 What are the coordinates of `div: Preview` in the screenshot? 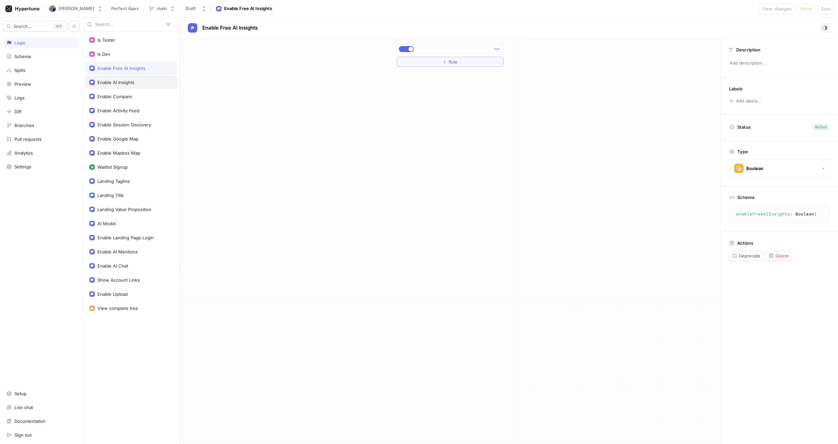 It's located at (23, 84).